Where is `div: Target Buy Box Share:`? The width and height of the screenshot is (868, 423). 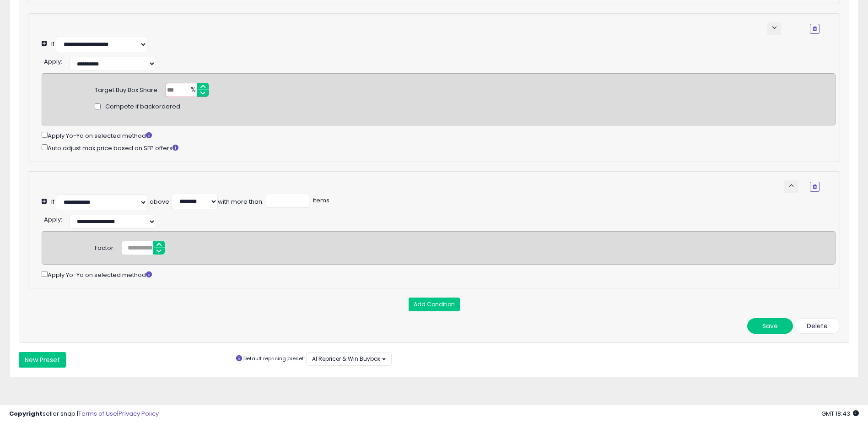
div: Target Buy Box Share: is located at coordinates (127, 89).